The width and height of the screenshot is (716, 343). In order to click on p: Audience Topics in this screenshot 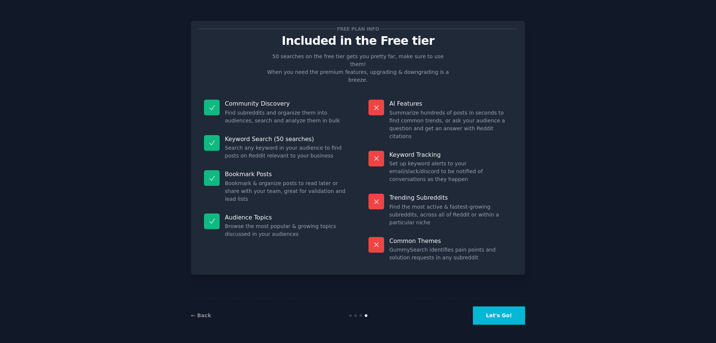, I will do `click(286, 217)`.